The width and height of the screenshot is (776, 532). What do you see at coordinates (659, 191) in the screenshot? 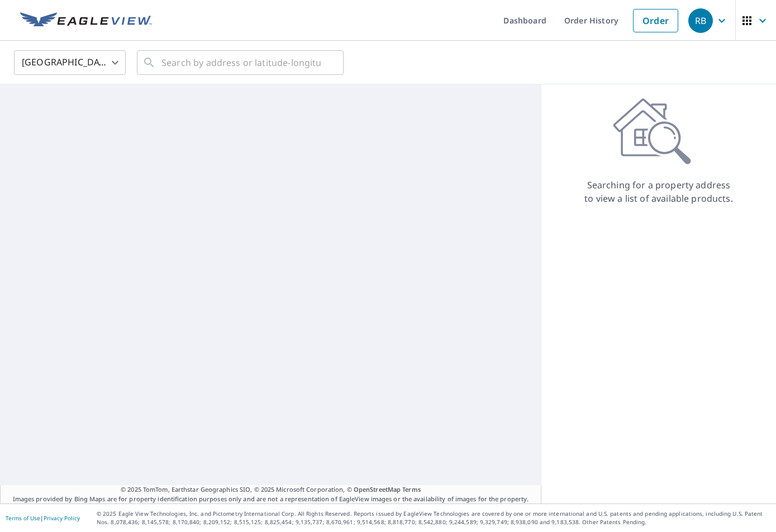
I see `p: Searching for a property address to view a list of available products.` at bounding box center [659, 191].